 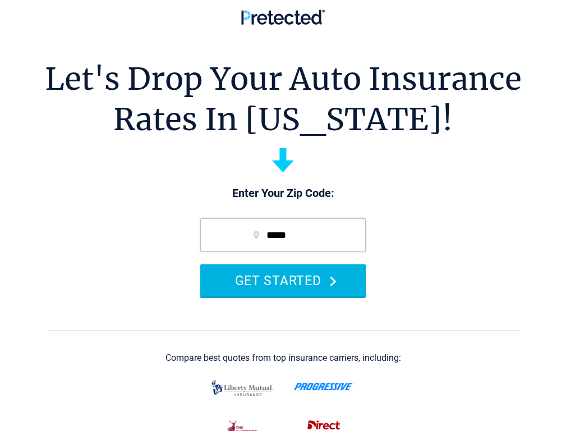 What do you see at coordinates (283, 17) in the screenshot?
I see `img: Pretected Logo` at bounding box center [283, 17].